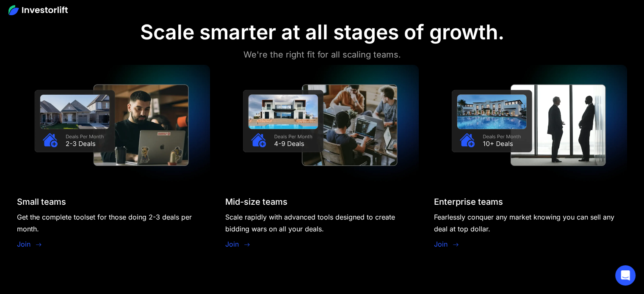 The width and height of the screenshot is (644, 294). What do you see at coordinates (41, 202) in the screenshot?
I see `div: Small teams` at bounding box center [41, 202].